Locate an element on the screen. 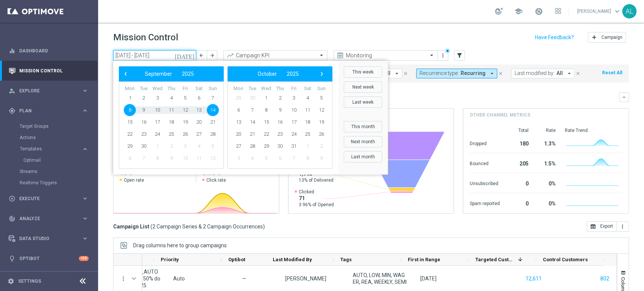 This screenshot has height=291, width=644. div: Total is located at coordinates (518, 130).